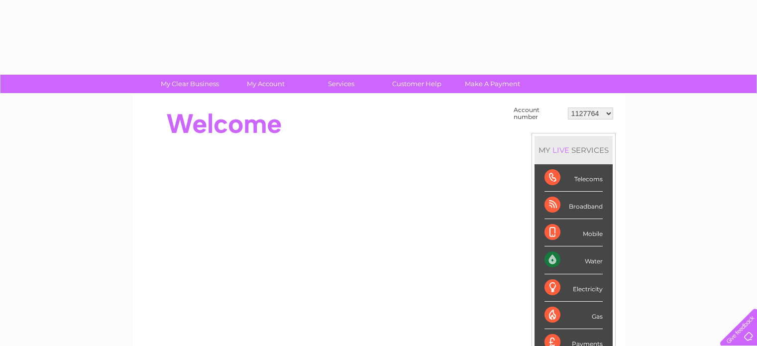  I want to click on a: Customer Help, so click(417, 84).